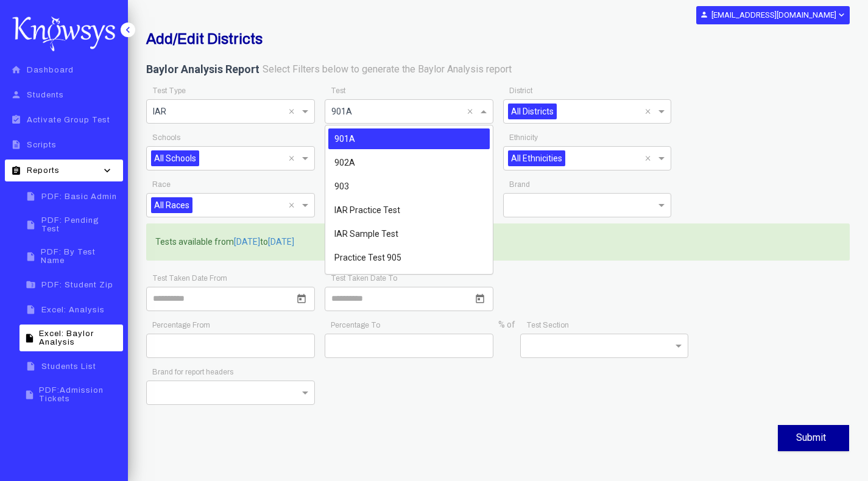 The height and width of the screenshot is (481, 868). Describe the element at coordinates (345, 139) in the screenshot. I see `span: 901A` at that location.